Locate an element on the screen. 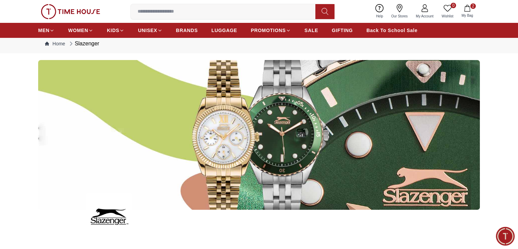 The width and height of the screenshot is (518, 249). a: PROMOTIONS is located at coordinates (271, 30).